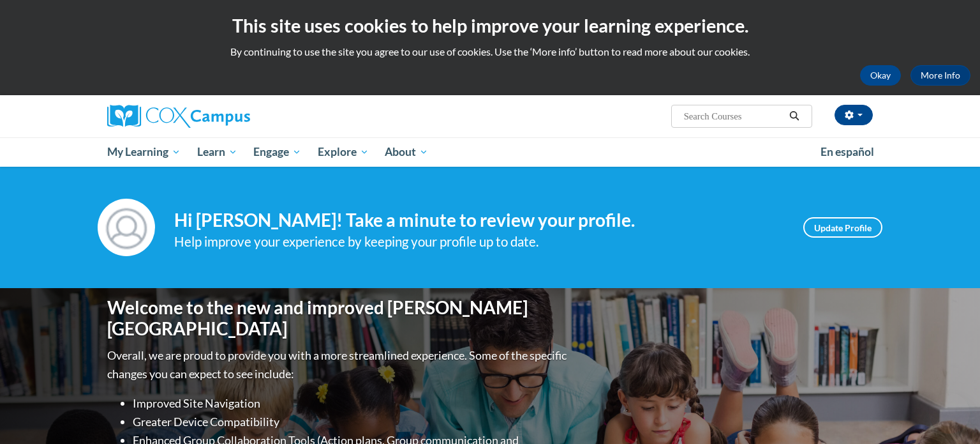  I want to click on div: Main menu, so click(490, 152).